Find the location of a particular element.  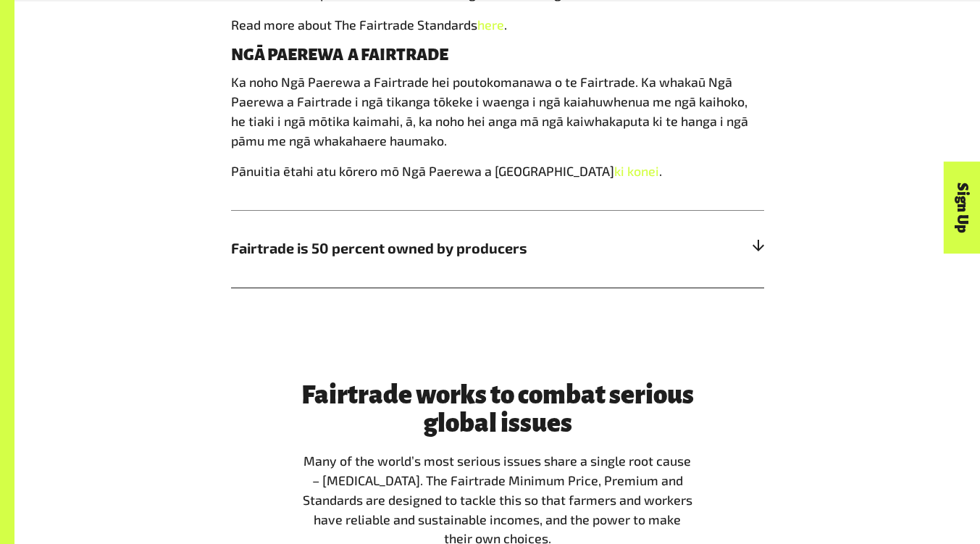

span: ki konei is located at coordinates (637, 171).